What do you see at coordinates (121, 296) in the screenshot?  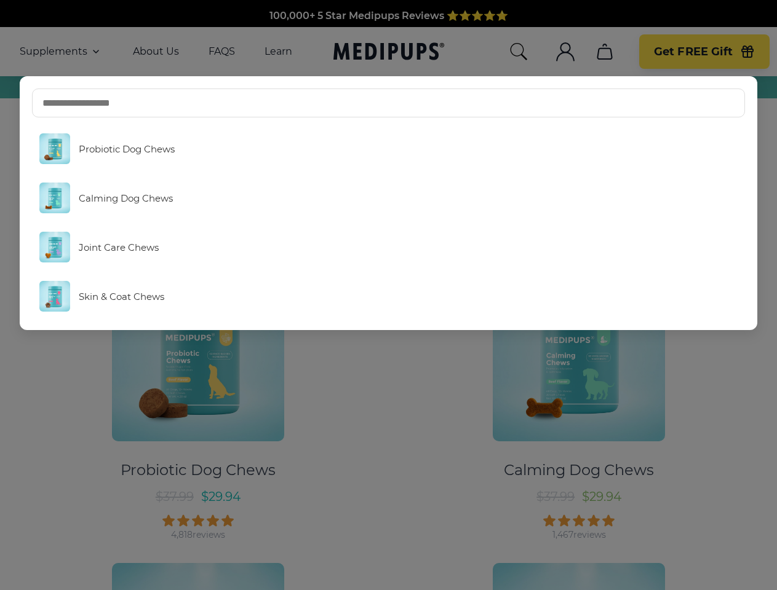 I see `span: Skin & Coat Chews` at bounding box center [121, 296].